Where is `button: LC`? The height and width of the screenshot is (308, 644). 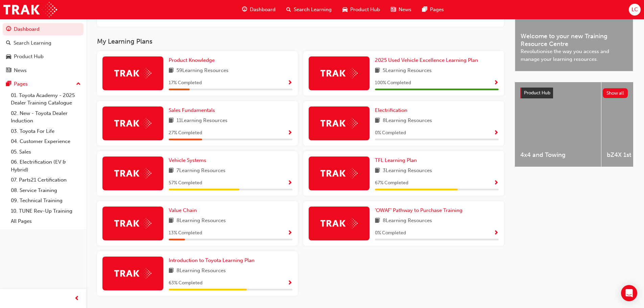
button: LC is located at coordinates (634, 10).